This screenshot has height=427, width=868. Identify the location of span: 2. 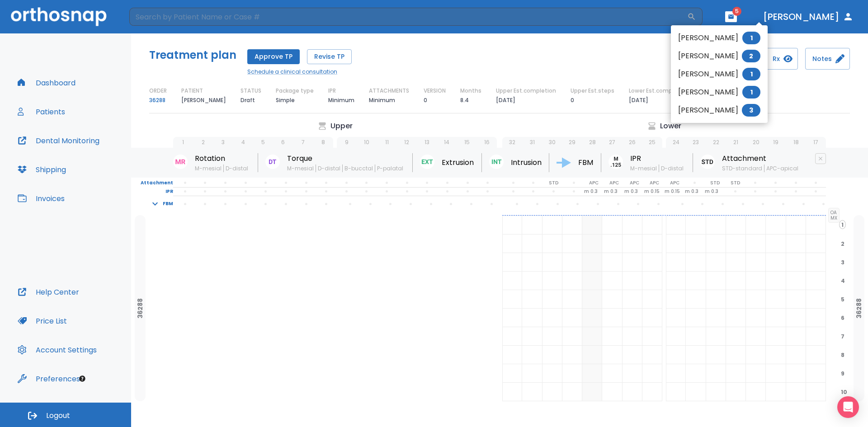
(751, 56).